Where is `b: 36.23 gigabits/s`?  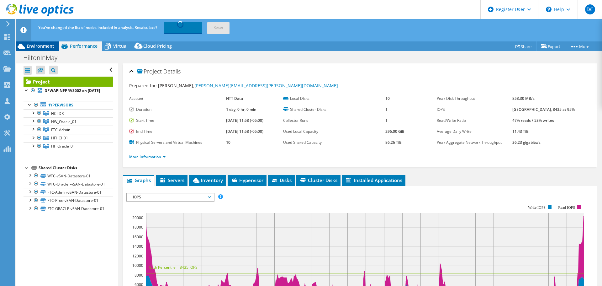
b: 36.23 gigabits/s is located at coordinates (527, 142).